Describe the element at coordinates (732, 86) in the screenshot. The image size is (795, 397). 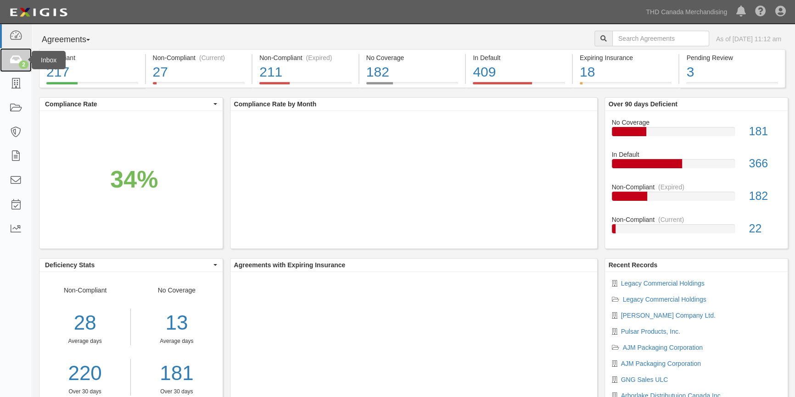
I see `a: Pending Review3` at that location.